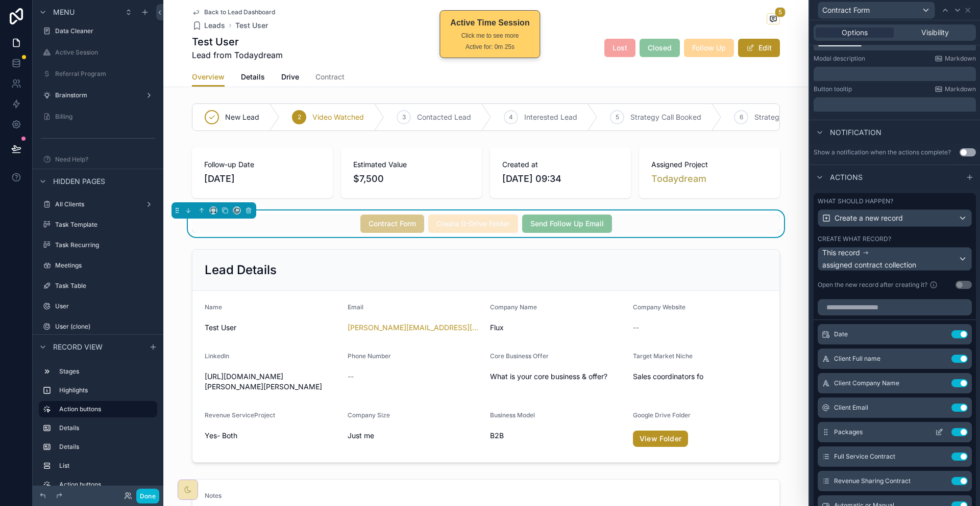 The width and height of the screenshot is (980, 506). Describe the element at coordinates (832, 89) in the screenshot. I see `label: Button tooltip` at that location.